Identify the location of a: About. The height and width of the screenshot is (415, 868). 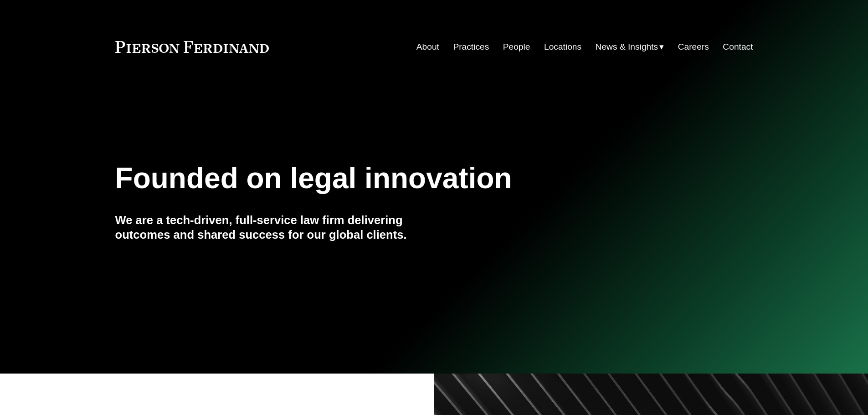
(428, 47).